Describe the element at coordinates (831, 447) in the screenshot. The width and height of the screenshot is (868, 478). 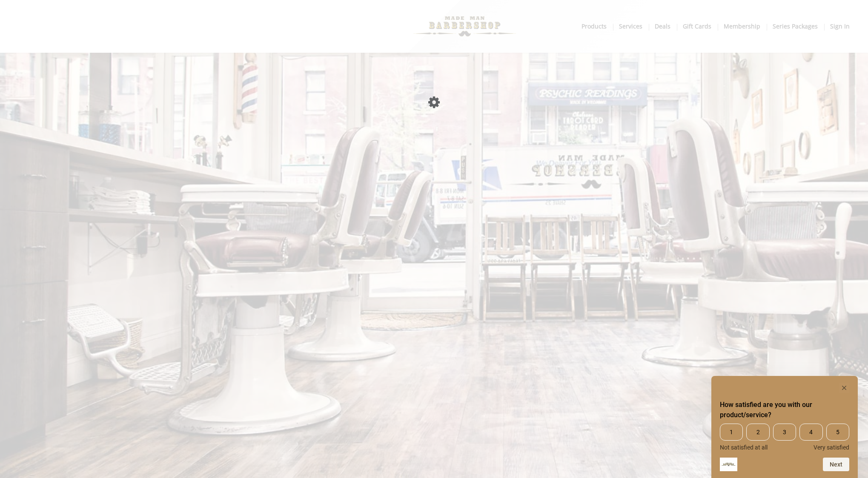
I see `span: Very satisfied` at that location.